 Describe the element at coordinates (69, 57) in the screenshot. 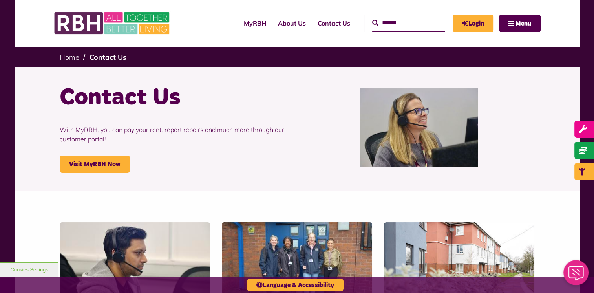

I see `a: Home` at that location.